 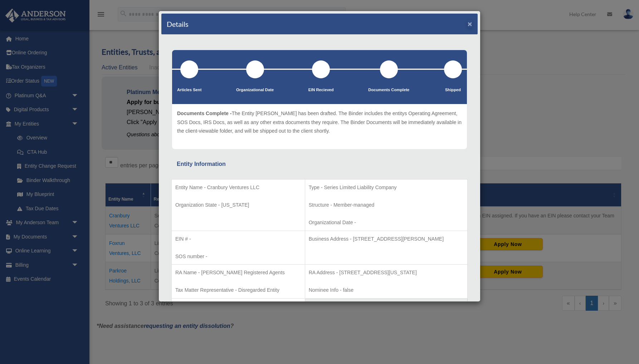 What do you see at coordinates (239, 239) in the screenshot?
I see `p: EIN # -` at bounding box center [239, 239].